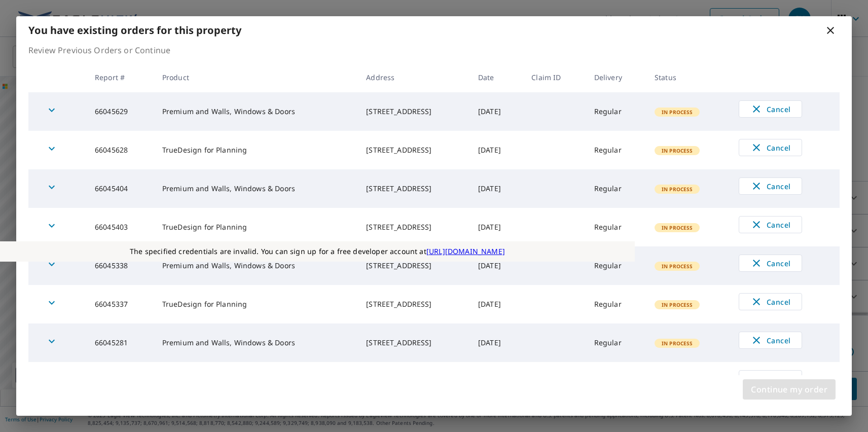  Describe the element at coordinates (120, 266) in the screenshot. I see `td: 66045338` at that location.